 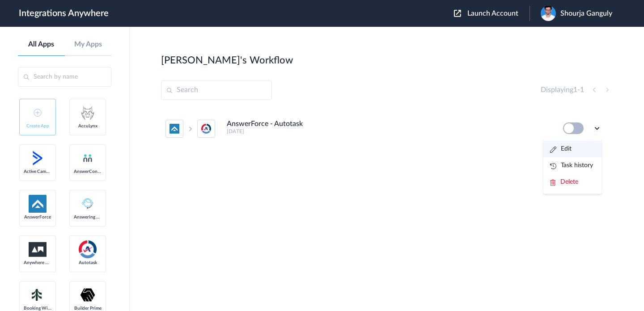 I want to click on h4: AnswerForce - Autotask, so click(x=265, y=124).